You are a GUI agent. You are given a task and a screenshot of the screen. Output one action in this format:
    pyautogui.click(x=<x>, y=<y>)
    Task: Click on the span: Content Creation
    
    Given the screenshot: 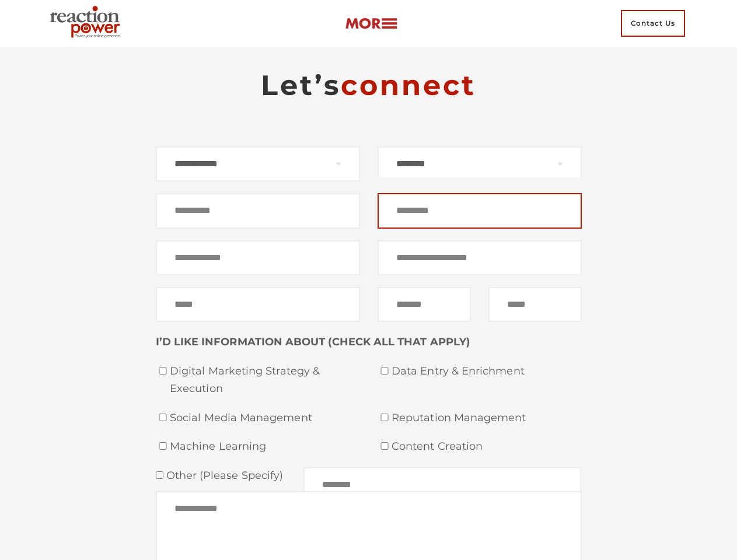 What is the action you would take?
    pyautogui.click(x=486, y=447)
    